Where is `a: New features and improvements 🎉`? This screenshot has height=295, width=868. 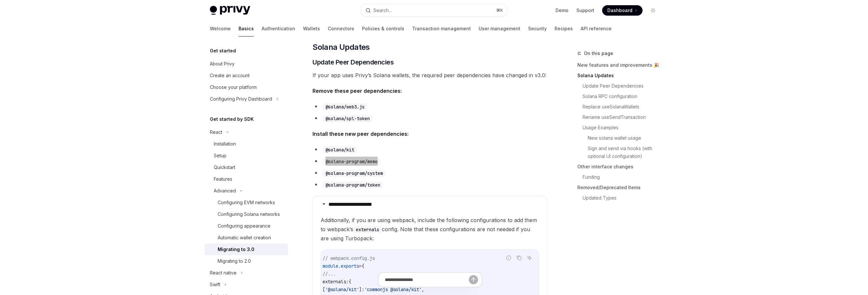
a: New features and improvements 🎉 is located at coordinates (620, 65).